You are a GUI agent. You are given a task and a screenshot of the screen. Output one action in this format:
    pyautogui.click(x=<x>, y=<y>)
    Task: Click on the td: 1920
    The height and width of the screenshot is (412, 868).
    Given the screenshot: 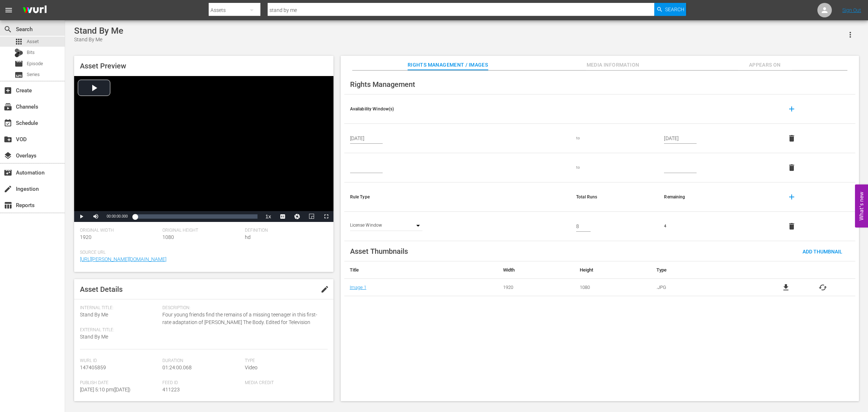 What is the action you would take?
    pyautogui.click(x=536, y=288)
    